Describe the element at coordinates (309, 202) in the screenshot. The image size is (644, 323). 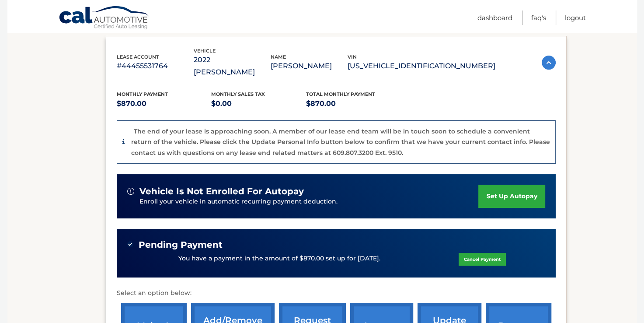
I see `p: Enroll your vehicle in automatic recurring payment deduction.` at that location.